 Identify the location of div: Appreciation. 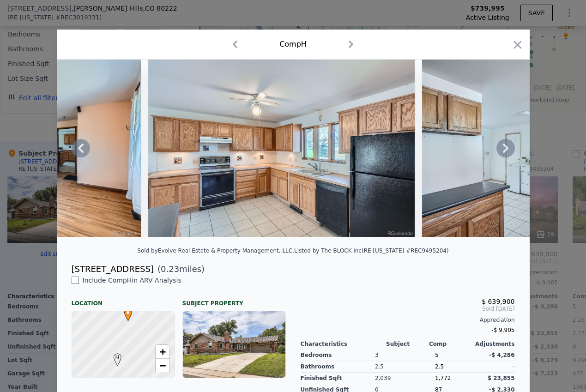
(408, 320).